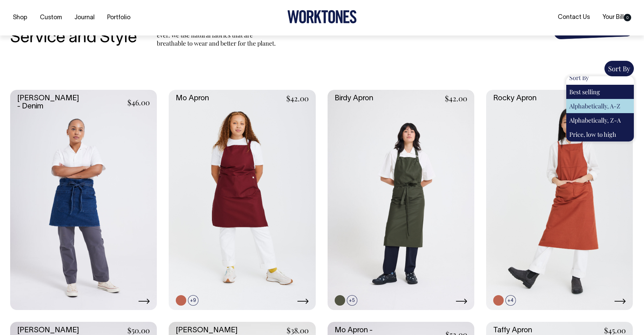 The height and width of the screenshot is (335, 644). What do you see at coordinates (616, 18) in the screenshot?
I see `a: Your Bill0` at bounding box center [616, 18].